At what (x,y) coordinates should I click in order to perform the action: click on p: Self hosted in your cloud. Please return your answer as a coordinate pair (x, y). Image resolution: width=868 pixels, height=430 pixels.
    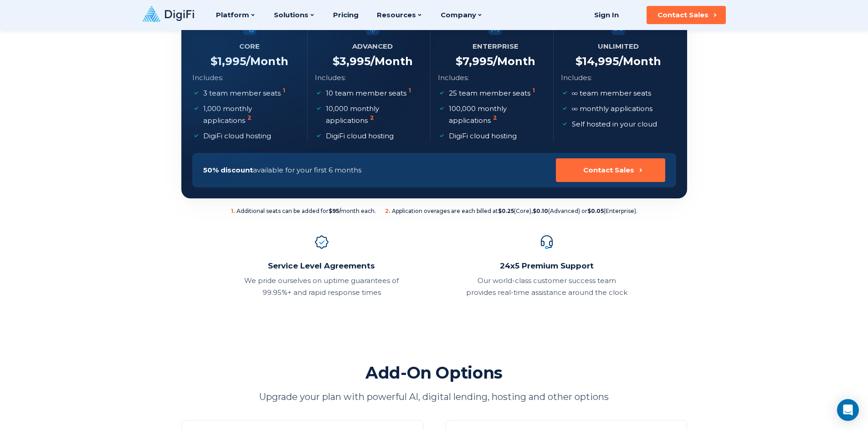
    Looking at the image, I should click on (614, 124).